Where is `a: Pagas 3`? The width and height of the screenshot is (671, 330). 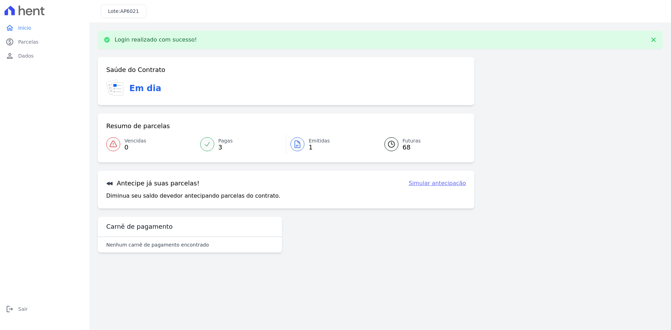
a: Pagas 3 is located at coordinates (241, 144).